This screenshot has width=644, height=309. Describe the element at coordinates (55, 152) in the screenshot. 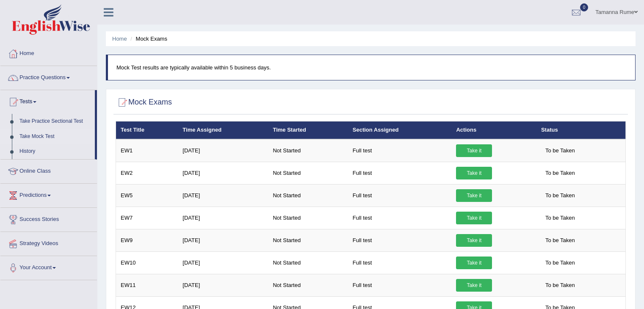

I see `a: History` at that location.